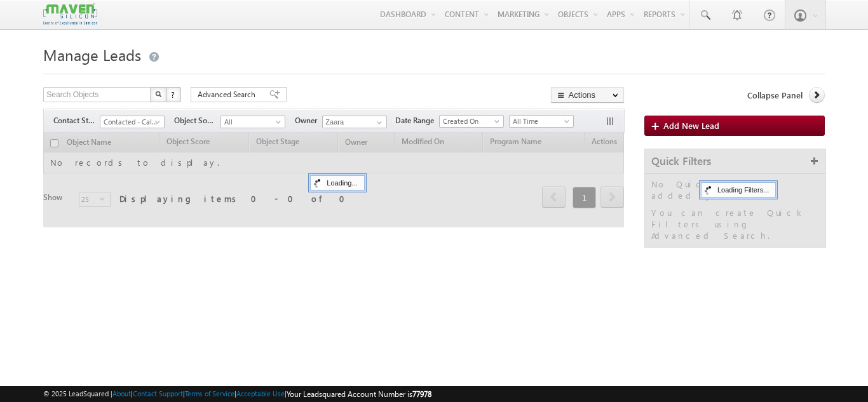 This screenshot has height=402, width=868. I want to click on span: Manage Leads, so click(92, 55).